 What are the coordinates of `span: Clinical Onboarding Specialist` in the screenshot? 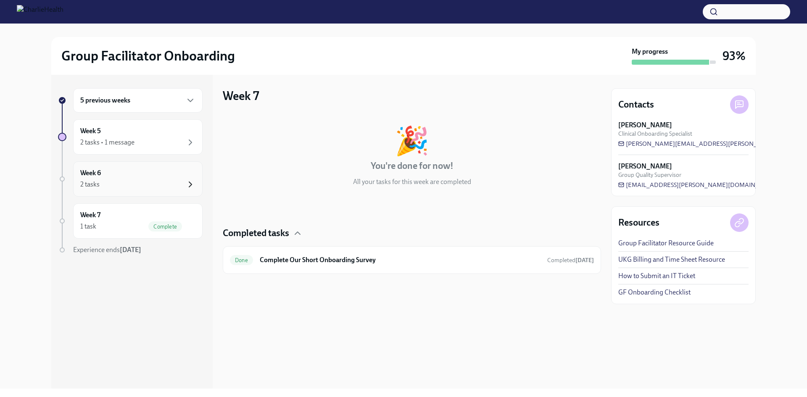 It's located at (656, 134).